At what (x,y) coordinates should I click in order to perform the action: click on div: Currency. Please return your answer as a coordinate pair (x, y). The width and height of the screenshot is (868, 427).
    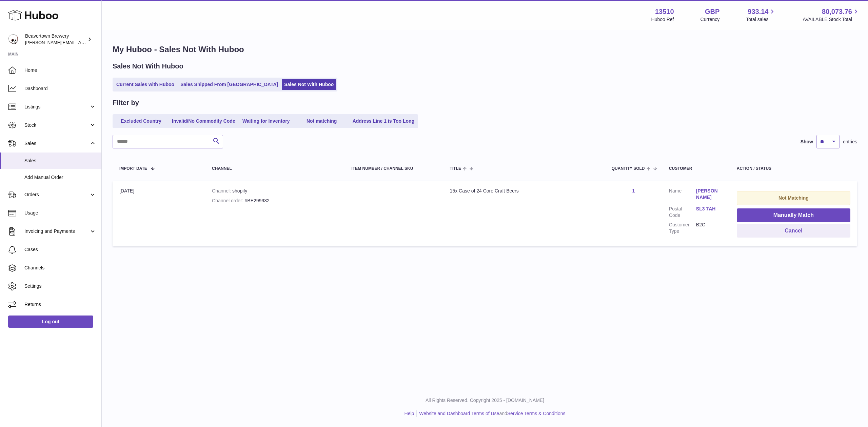
    Looking at the image, I should click on (711, 20).